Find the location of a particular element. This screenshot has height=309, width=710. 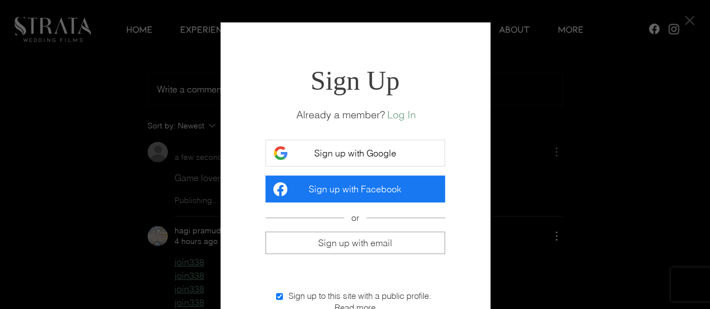

input: Sign up to this site with a public profile. is located at coordinates (280, 296).